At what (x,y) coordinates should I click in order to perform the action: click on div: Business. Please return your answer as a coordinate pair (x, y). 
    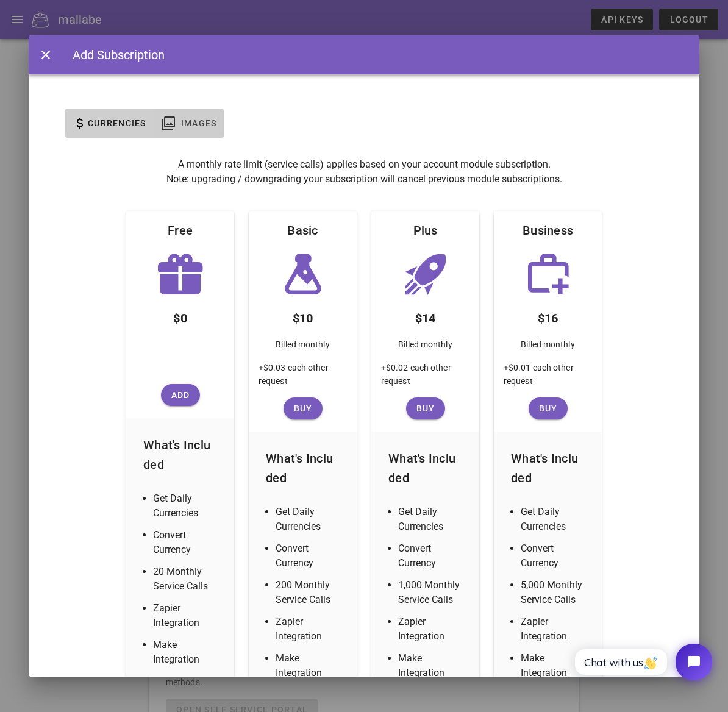
    Looking at the image, I should click on (548, 230).